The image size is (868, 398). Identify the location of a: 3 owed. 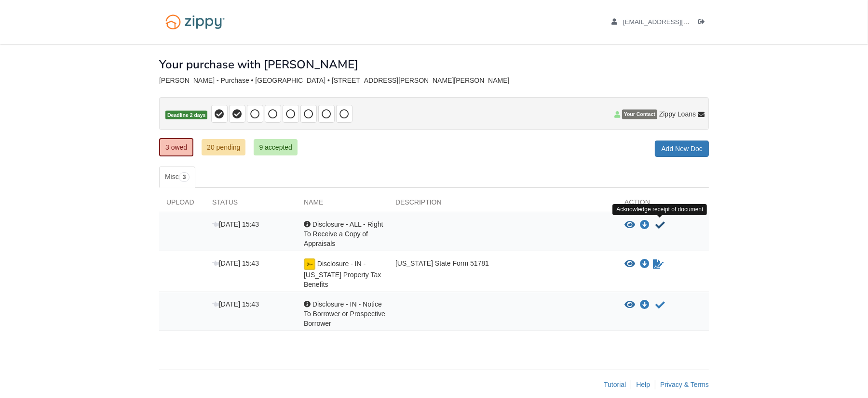
(176, 147).